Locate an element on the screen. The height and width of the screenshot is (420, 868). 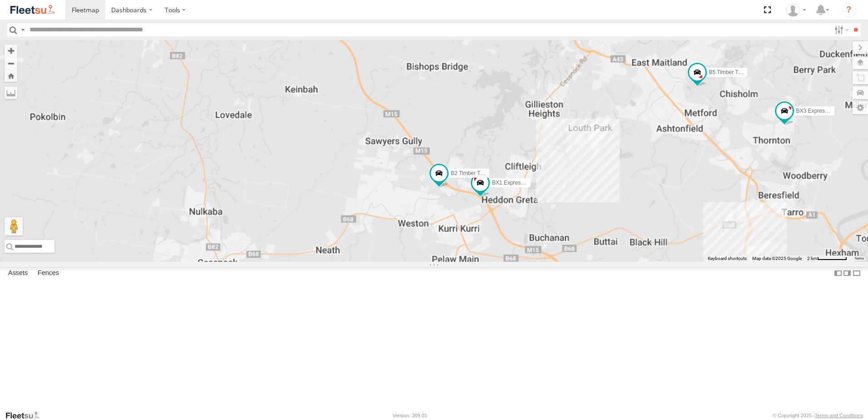
button: Drag Pegman onto the map to open Street View is located at coordinates (14, 226).